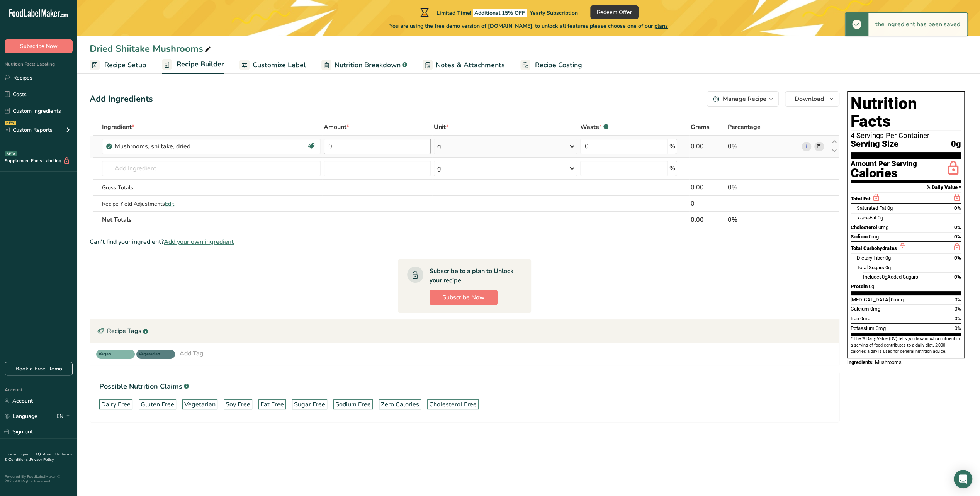  What do you see at coordinates (39, 479) in the screenshot?
I see `div: Powered By FoodLabelMaker © 2025 All Rights Reserved` at bounding box center [39, 479].